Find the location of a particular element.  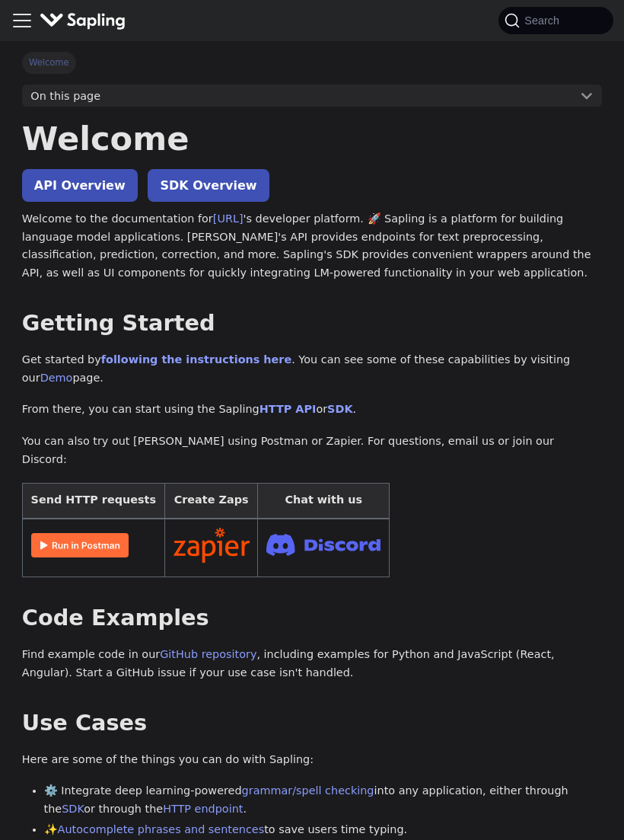

a: HTTP endpoint is located at coordinates (203, 809).